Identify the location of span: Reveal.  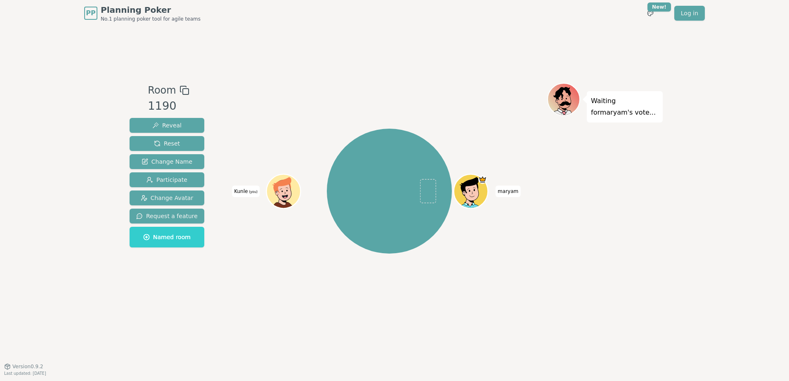
(167, 125).